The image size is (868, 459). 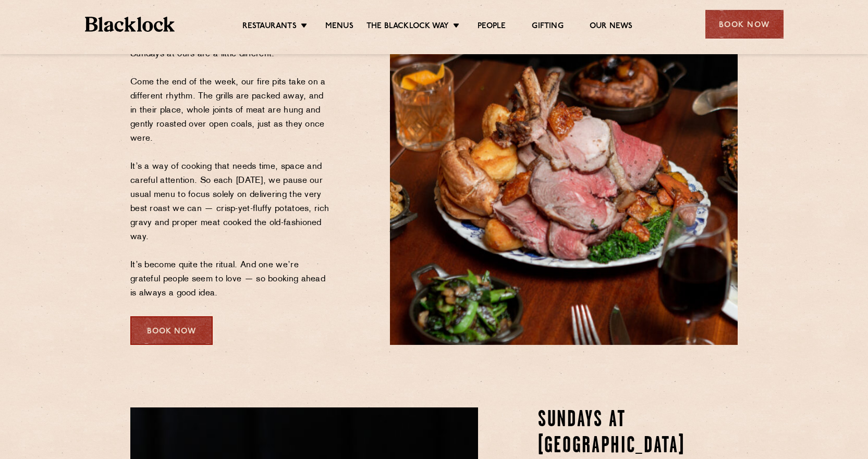 What do you see at coordinates (339, 27) in the screenshot?
I see `a: Menus` at bounding box center [339, 27].